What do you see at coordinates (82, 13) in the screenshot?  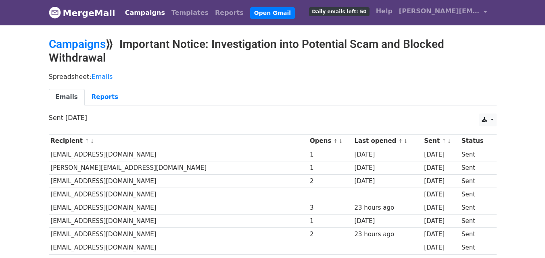 I see `a: MergeMail` at bounding box center [82, 13].